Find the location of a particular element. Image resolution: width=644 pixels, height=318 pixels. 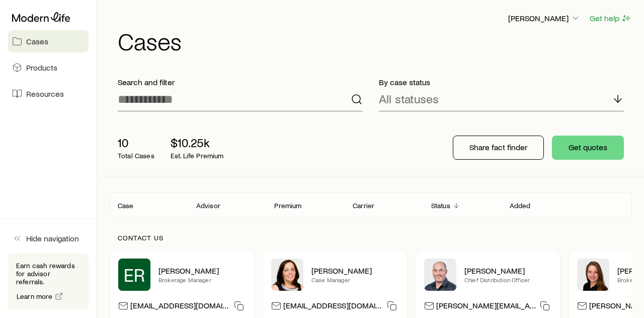

button: Share fact finder is located at coordinates (498, 148).